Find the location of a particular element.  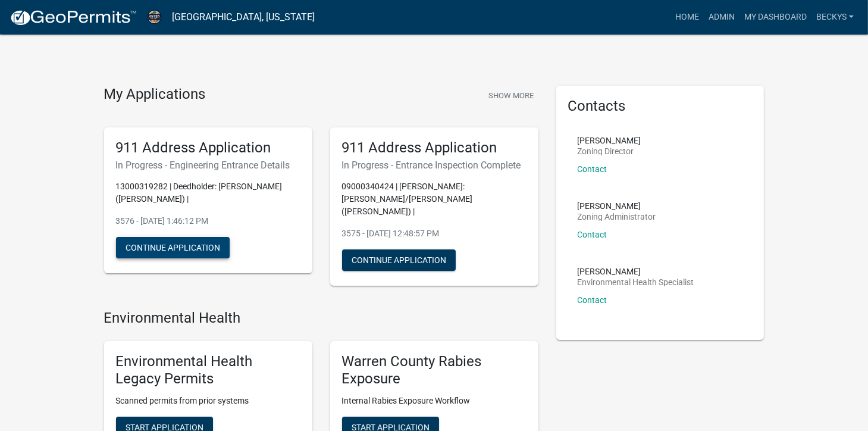

h4: My Applications is located at coordinates (155, 94).